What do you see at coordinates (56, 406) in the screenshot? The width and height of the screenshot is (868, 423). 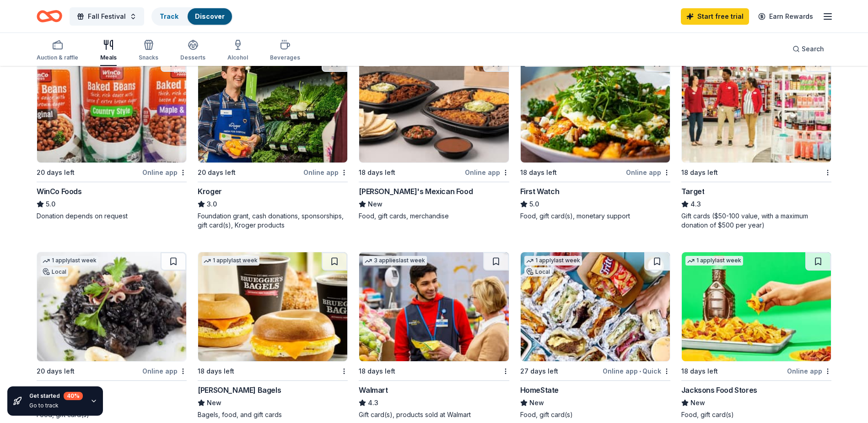 I see `div: Go to track` at bounding box center [56, 406].